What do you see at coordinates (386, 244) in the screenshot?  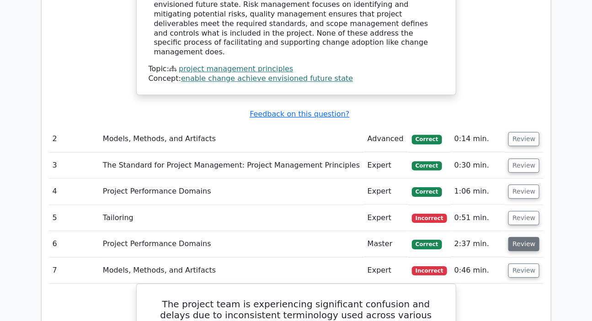 I see `td: Master` at bounding box center [386, 244].